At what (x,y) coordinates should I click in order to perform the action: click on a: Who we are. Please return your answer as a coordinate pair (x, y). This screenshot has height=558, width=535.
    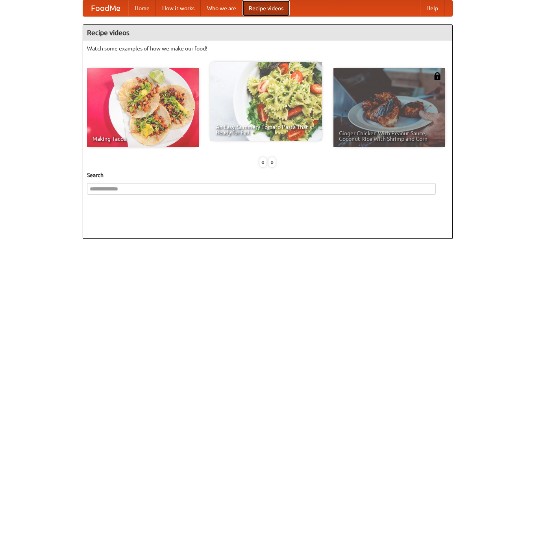
    Looking at the image, I should click on (222, 8).